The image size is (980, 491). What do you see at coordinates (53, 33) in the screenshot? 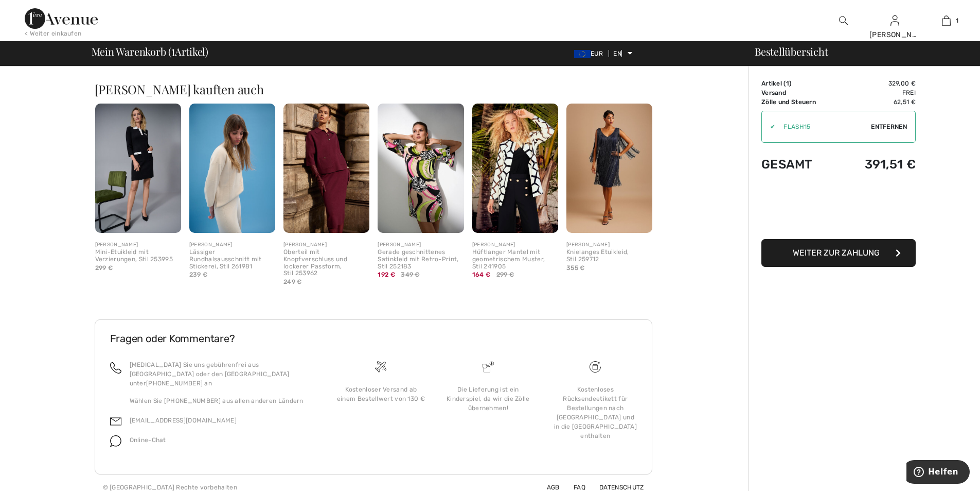
I see `font: < Weiter einkaufen` at bounding box center [53, 33].